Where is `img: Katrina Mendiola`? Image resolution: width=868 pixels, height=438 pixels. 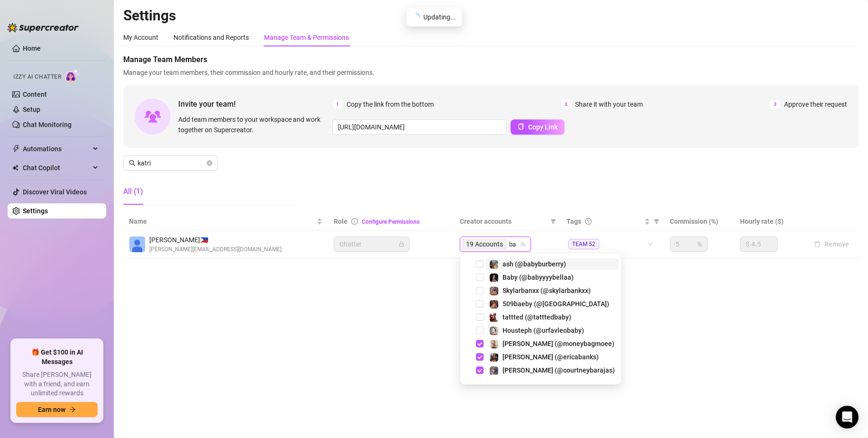 img: Katrina Mendiola is located at coordinates (137, 244).